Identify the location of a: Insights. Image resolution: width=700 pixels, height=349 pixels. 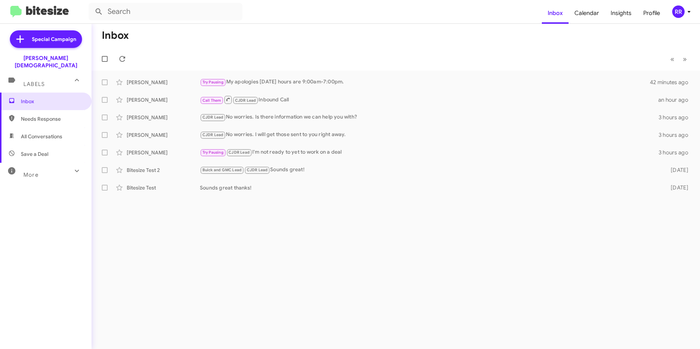
(621, 13).